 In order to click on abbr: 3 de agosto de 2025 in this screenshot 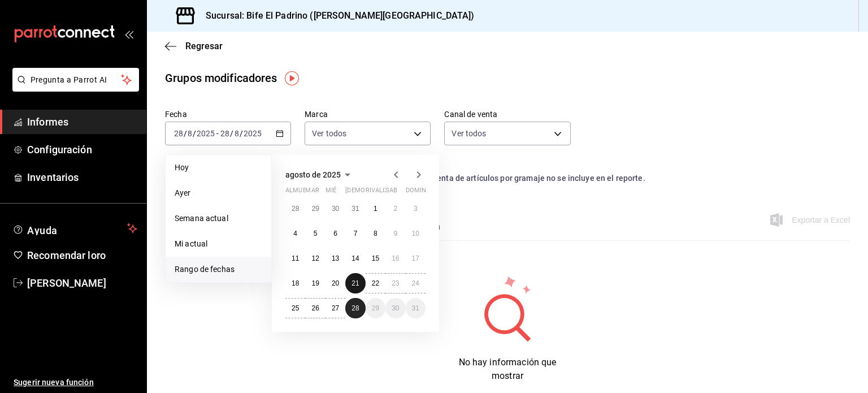, I will do `click(415, 209)`.